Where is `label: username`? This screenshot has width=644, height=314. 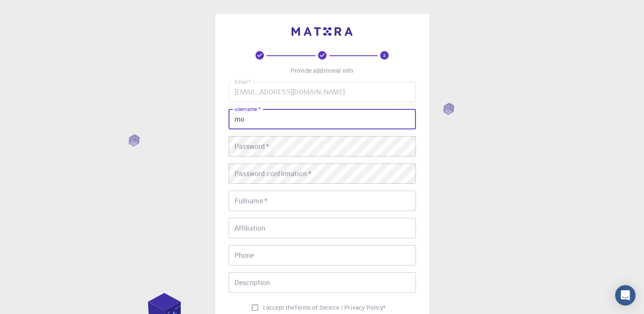 label: username is located at coordinates (247, 109).